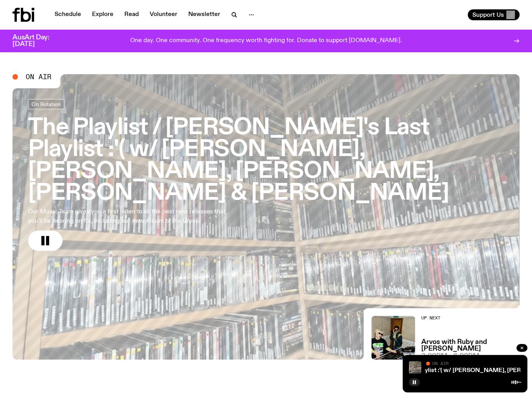  I want to click on a: On Rotation, so click(46, 104).